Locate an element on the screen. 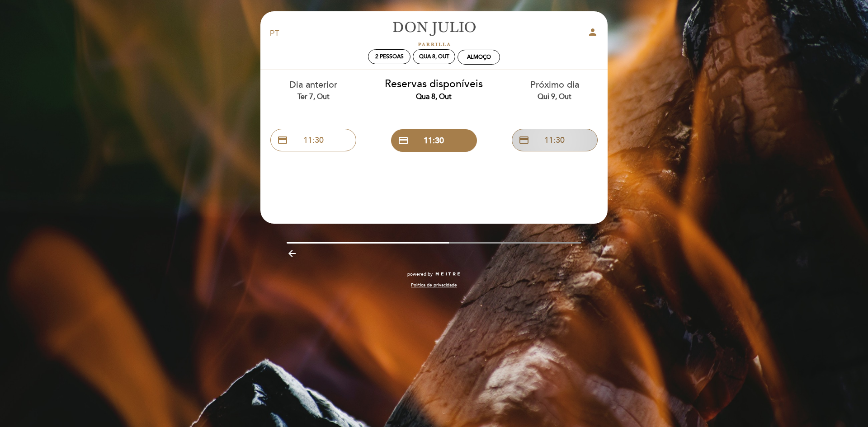 This screenshot has width=868, height=427. i: person is located at coordinates (593, 32).